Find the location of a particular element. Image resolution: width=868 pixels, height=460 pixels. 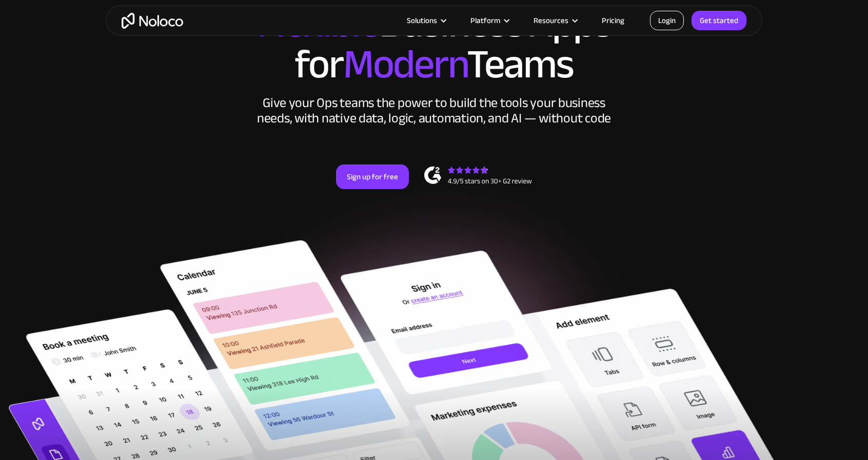

div: Give your Ops teams the power to build the tools your business needs, with native data, logic, au... is located at coordinates (434, 111).